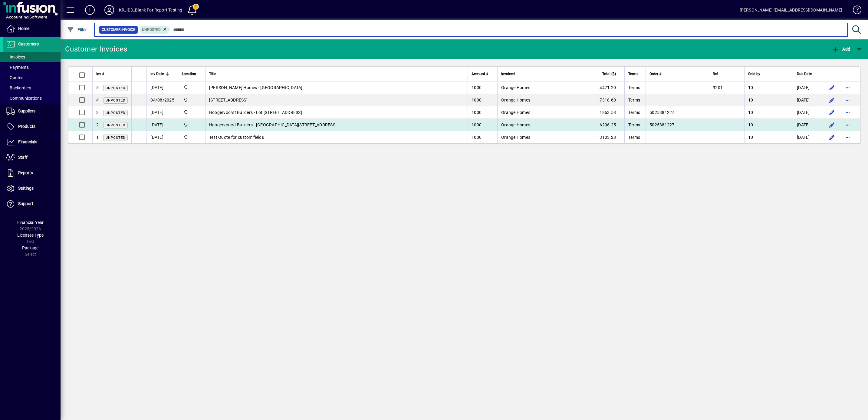  I want to click on span: 4, so click(98, 100).